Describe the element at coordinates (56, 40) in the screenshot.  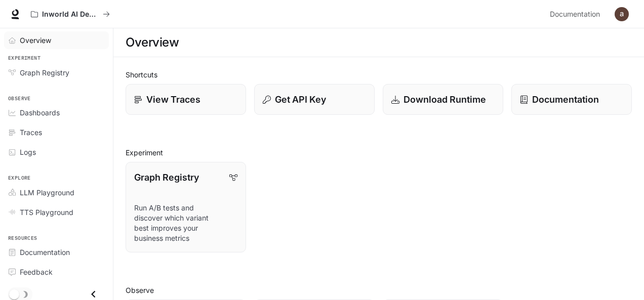
I see `a: Overview` at that location.